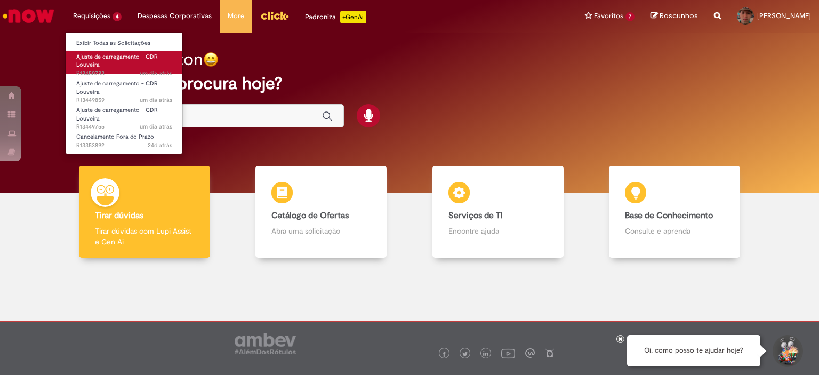 This screenshot has width=819, height=375. I want to click on span: 4, so click(117, 17).